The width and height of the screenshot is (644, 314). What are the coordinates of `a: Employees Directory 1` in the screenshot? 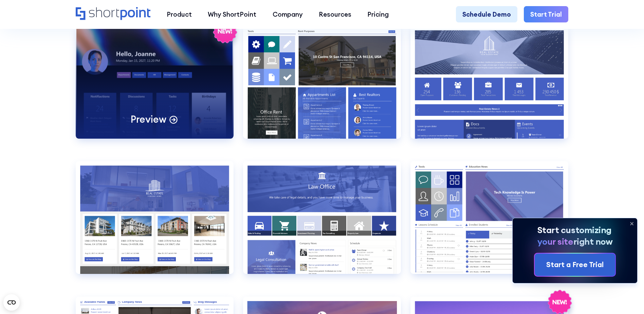 It's located at (322, 224).